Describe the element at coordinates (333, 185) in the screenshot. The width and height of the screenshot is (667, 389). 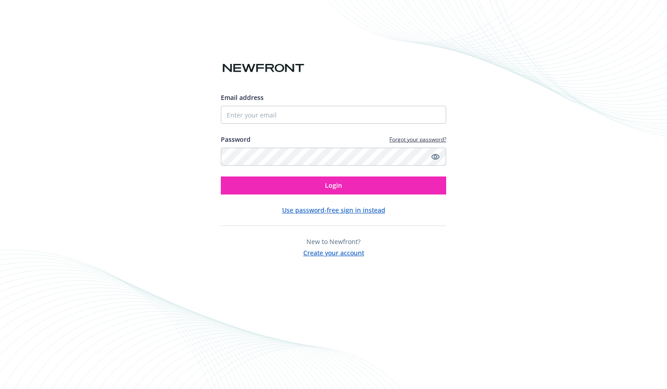
I see `span: Login` at that location.